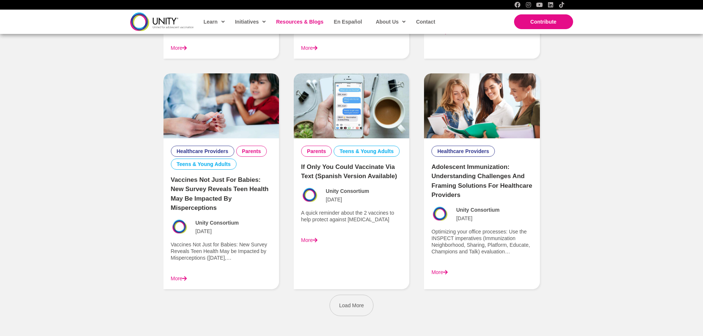 This screenshot has width=703, height=336. I want to click on img: unity-logo-dark, so click(162, 21).